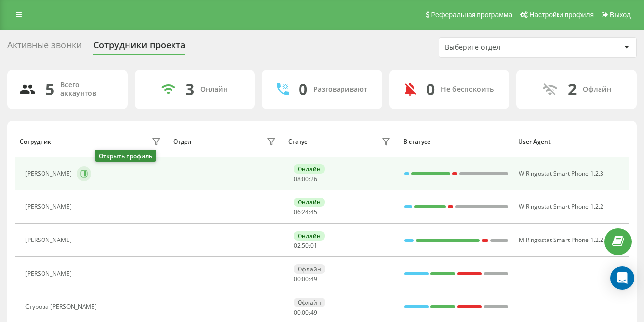 The image size is (644, 322). Describe the element at coordinates (571, 142) in the screenshot. I see `div: User Agent` at that location.